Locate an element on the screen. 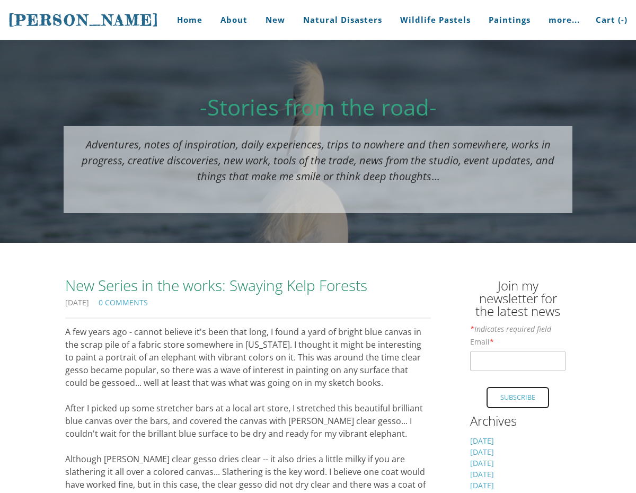  em: Adventures, notes of inspiration, daily experiences, trips to nowhere and then somewhere, works i... is located at coordinates (318, 160).